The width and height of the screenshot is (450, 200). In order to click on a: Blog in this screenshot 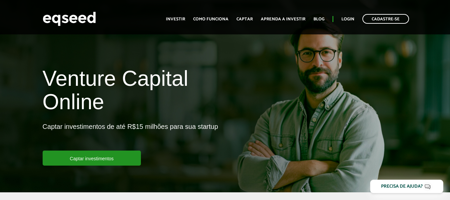, I will do `click(319, 19)`.